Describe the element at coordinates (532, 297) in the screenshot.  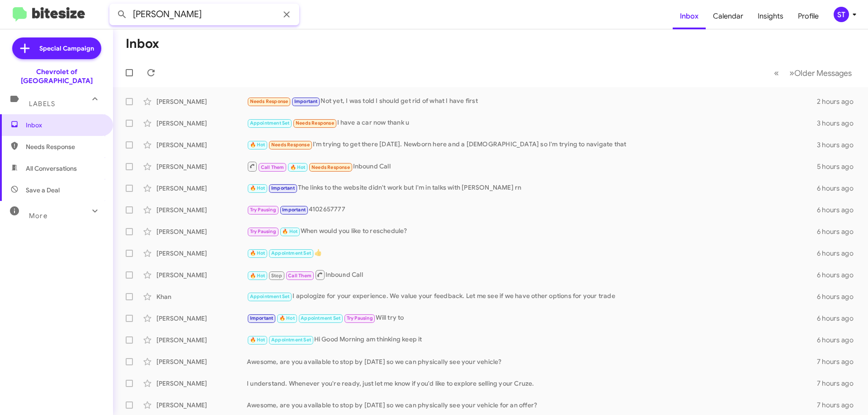
I see `div: I apologize for your experience. We value your feedback. Let me see if we have other options for ...` at that location.